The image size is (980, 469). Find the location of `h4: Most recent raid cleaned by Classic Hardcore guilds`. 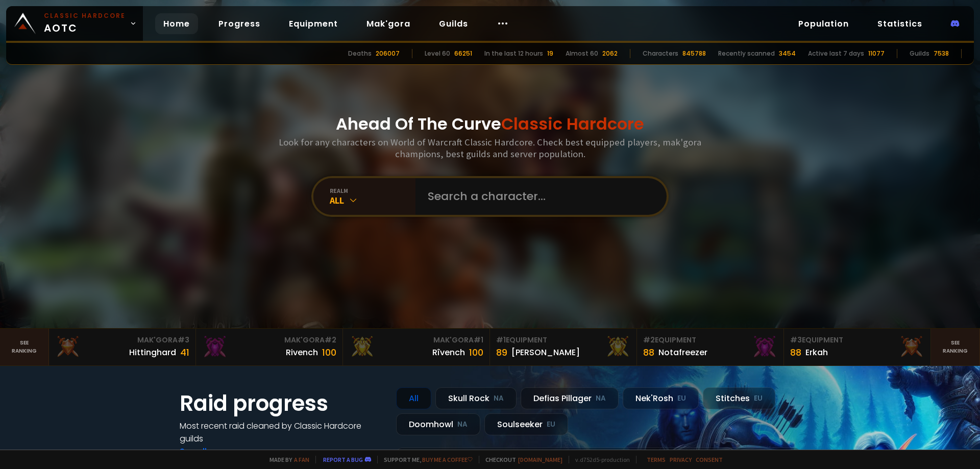

h4: Most recent raid cleaned by Classic Hardcore guilds is located at coordinates (282, 432).